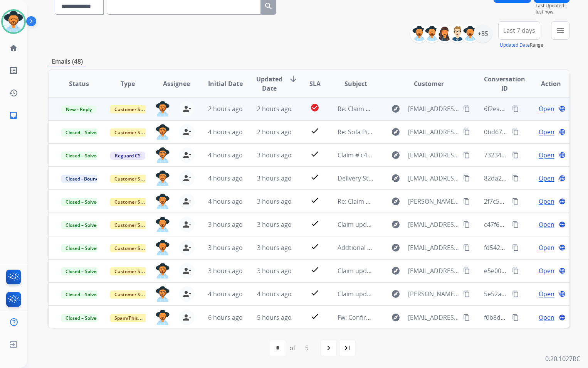 The width and height of the screenshot is (588, 368). What do you see at coordinates (408, 155) in the screenshot?
I see `span: Claim # c4e71a43-99e5-4a1a-ac8b-5a75bdc6a41f` at bounding box center [408, 155].